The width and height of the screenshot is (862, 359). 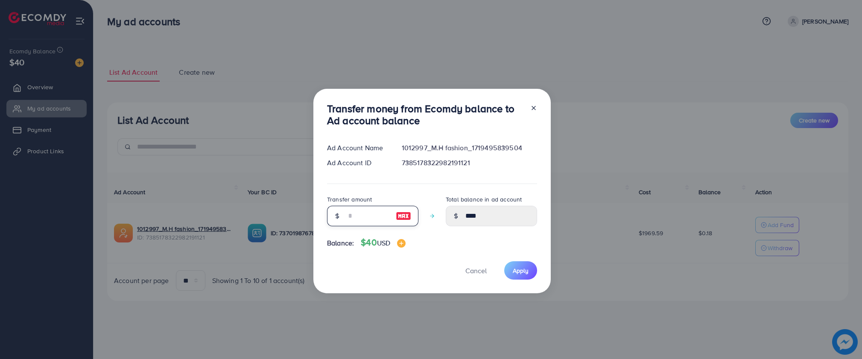 What do you see at coordinates (520, 271) in the screenshot?
I see `span: Apply` at bounding box center [520, 271].